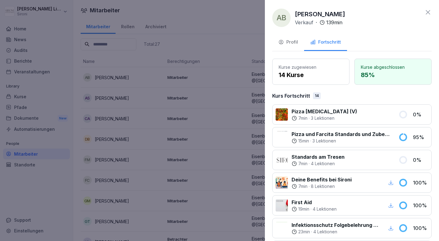 This screenshot has height=241, width=439. Describe the element at coordinates (323, 186) in the screenshot. I see `p: 8 Lektionen` at that location.